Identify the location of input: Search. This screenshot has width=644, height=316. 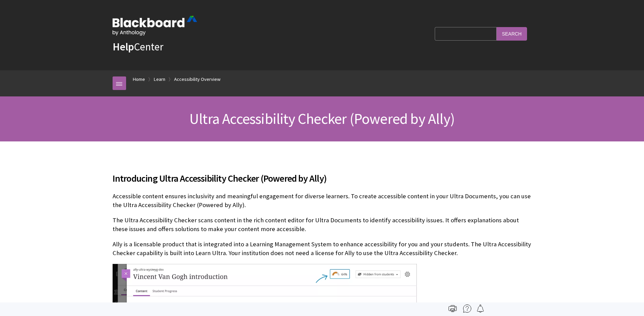
(512, 33).